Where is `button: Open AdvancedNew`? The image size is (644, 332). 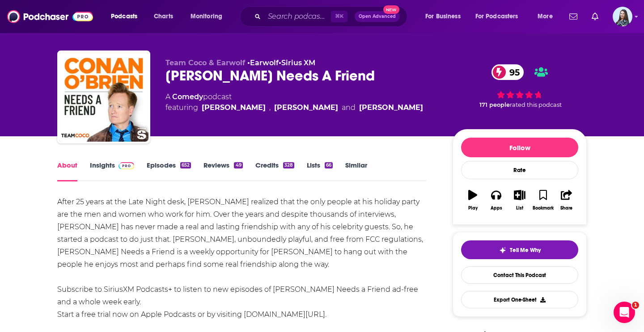
button: Open AdvancedNew is located at coordinates (377, 17).